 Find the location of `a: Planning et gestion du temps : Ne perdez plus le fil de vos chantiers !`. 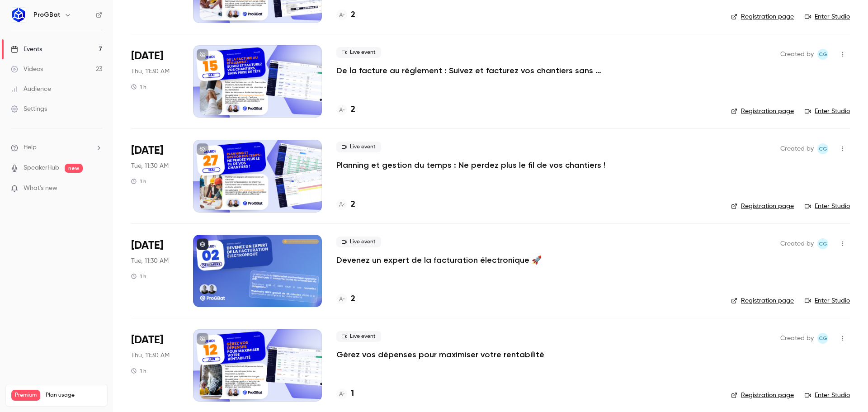

a: Planning et gestion du temps : Ne perdez plus le fil de vos chantiers ! is located at coordinates (471, 165).